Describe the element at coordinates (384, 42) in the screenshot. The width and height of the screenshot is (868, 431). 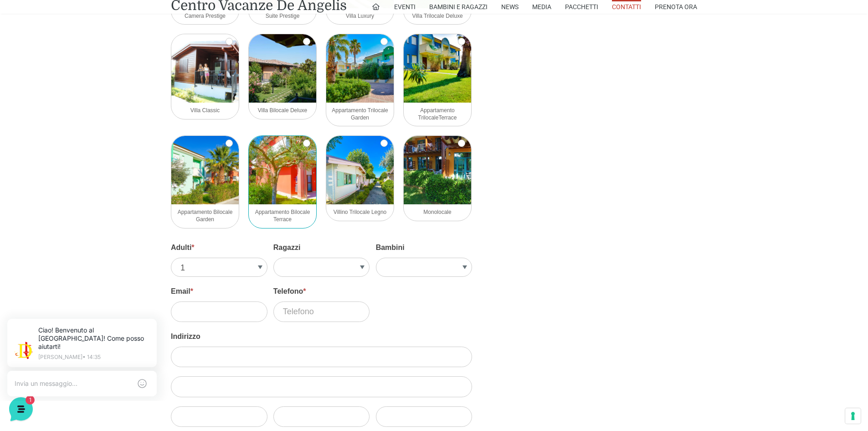
I see `input: Appartamento Trilocale GardenAppartamento Trilocale Garden` at that location.